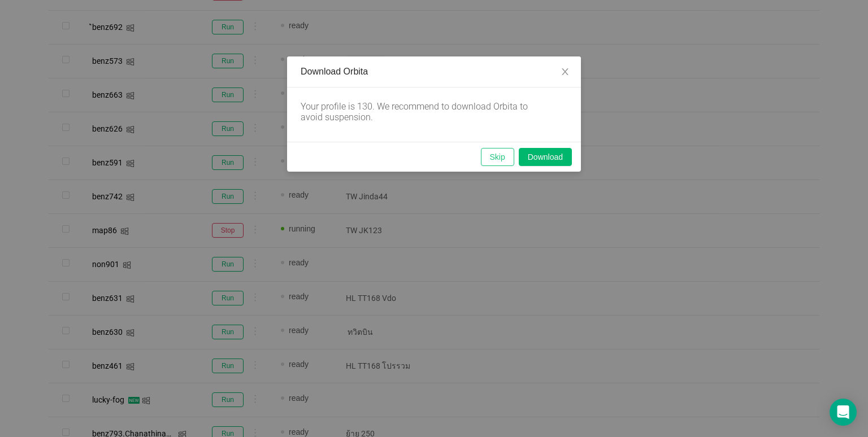  What do you see at coordinates (564, 72) in the screenshot?
I see `i: icon: close` at bounding box center [564, 72].